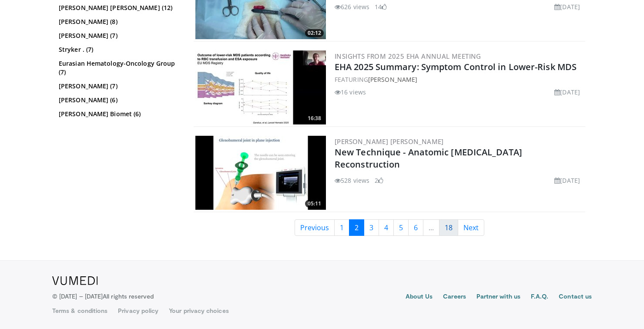 This screenshot has height=329, width=644. Describe the element at coordinates (341, 228) in the screenshot. I see `a: 1` at that location.